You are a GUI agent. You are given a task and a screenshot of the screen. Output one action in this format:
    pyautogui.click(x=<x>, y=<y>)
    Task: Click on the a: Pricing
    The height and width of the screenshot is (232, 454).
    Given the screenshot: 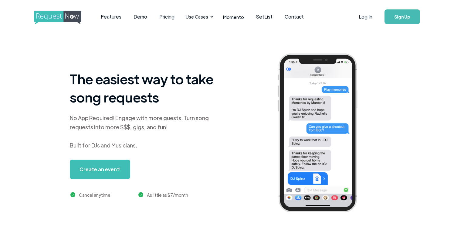 What is the action you would take?
    pyautogui.click(x=167, y=17)
    